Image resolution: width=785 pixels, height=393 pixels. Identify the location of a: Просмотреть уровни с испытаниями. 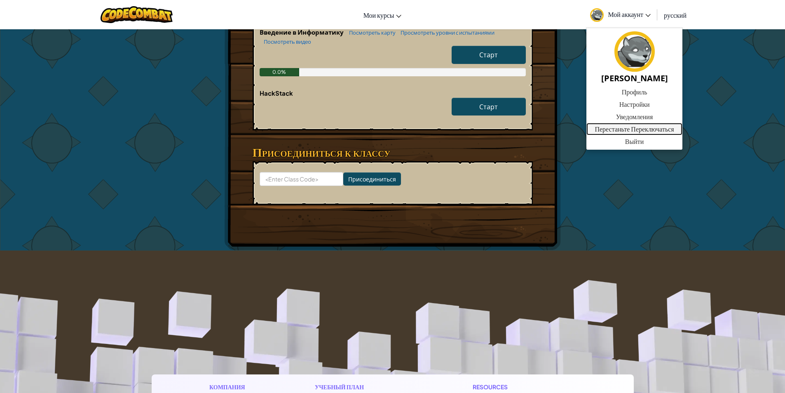
(445, 33).